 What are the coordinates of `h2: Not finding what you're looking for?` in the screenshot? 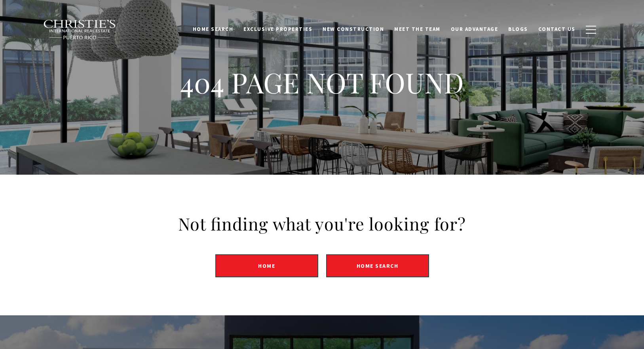 It's located at (322, 224).